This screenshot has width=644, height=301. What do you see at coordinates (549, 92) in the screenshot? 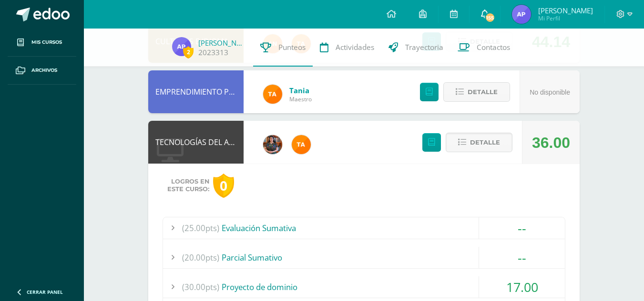
I see `span: No disponible` at bounding box center [549, 92].